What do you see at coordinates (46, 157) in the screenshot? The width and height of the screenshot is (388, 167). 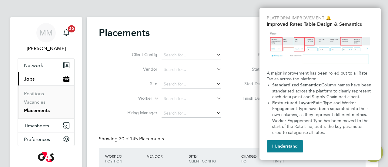 I see `a: Go to home page` at bounding box center [46, 157].